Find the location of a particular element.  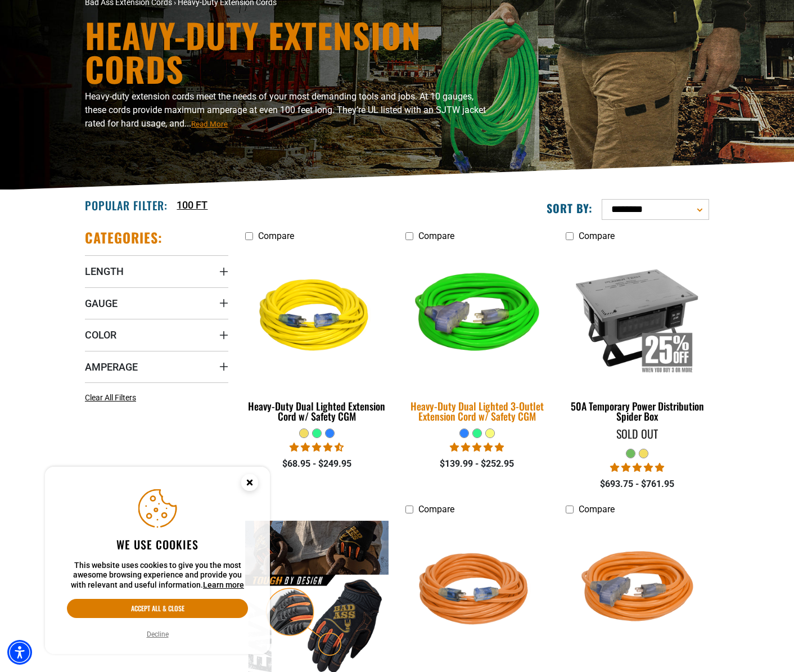

h2: Categories: is located at coordinates (123, 237).